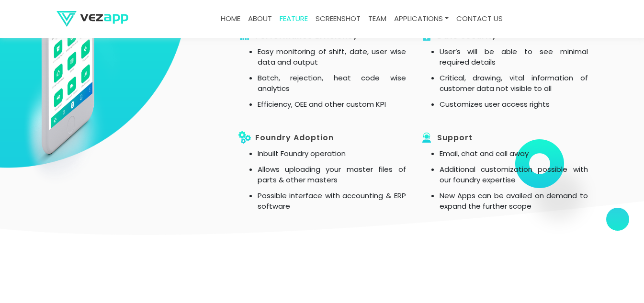  Describe the element at coordinates (332, 57) in the screenshot. I see `li: Easy monitoring of shift, date, user wise data and output` at that location.